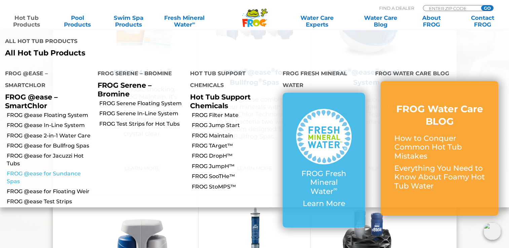 The image size is (509, 248). Describe the element at coordinates (49, 160) in the screenshot. I see `a: FROG @ease for Jacuzzi Hot Tubs` at that location.